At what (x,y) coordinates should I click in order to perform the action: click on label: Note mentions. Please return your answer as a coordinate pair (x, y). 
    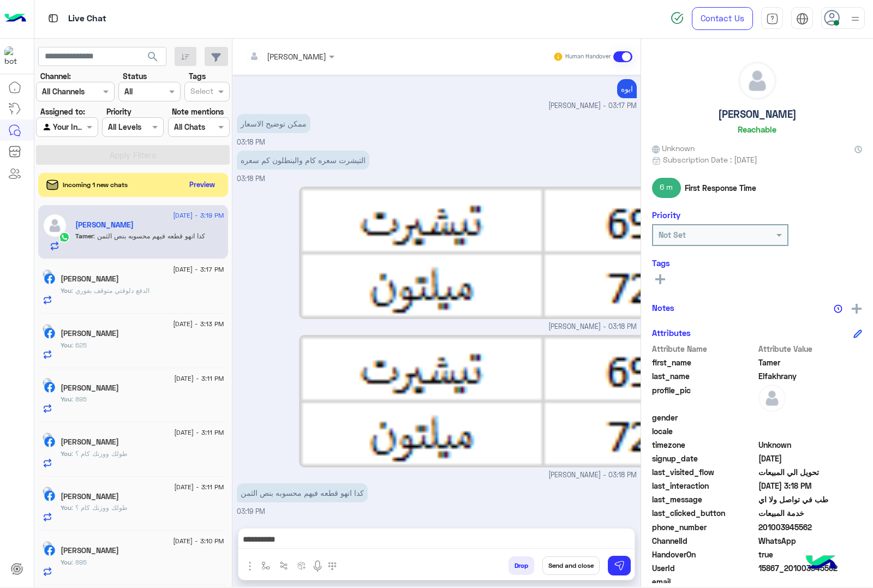
    Looking at the image, I should click on (198, 112).